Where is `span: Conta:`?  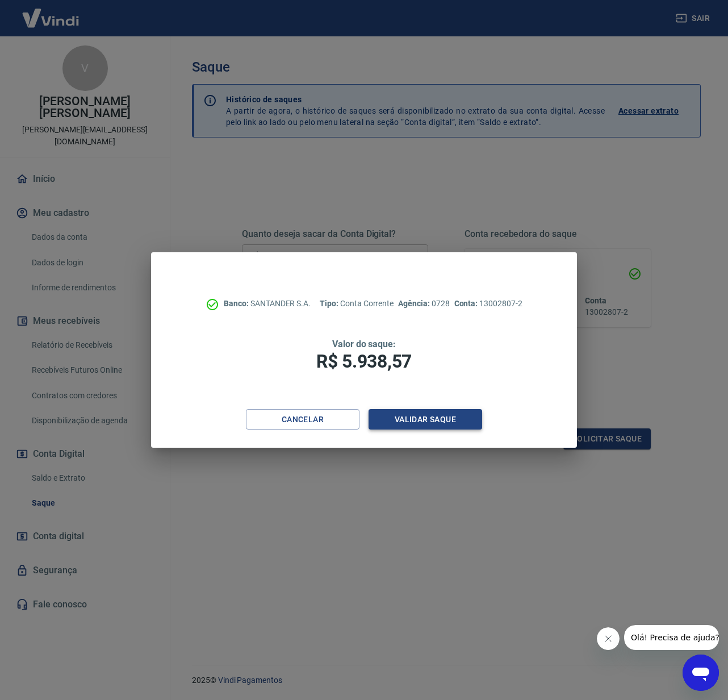
span: Conta: is located at coordinates (467, 304).